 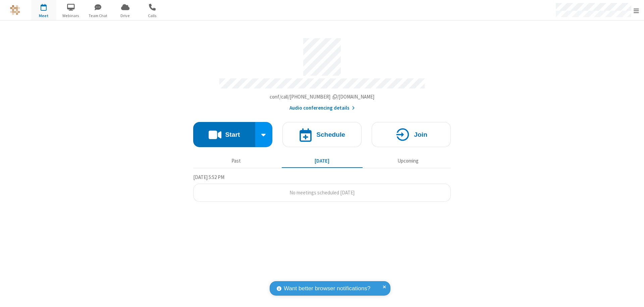 I want to click on h4: Start, so click(x=232, y=134).